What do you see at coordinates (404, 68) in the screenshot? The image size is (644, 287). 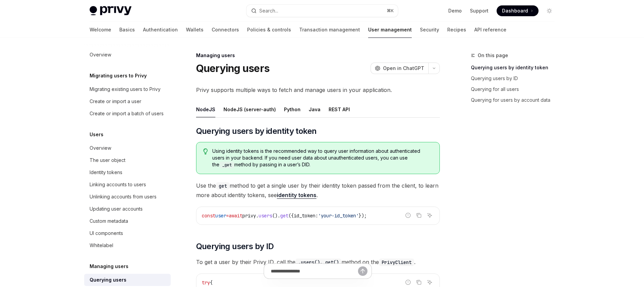 I see `span: Open in ChatGPT` at bounding box center [404, 68].